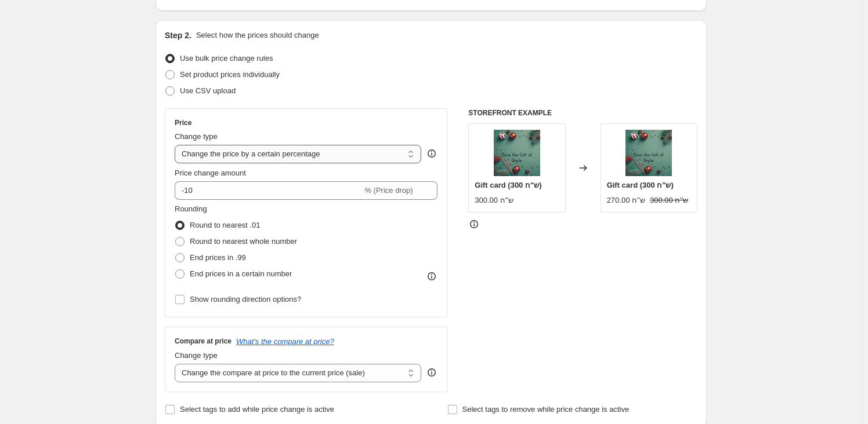  I want to click on span: End prices in a certain number, so click(241, 273).